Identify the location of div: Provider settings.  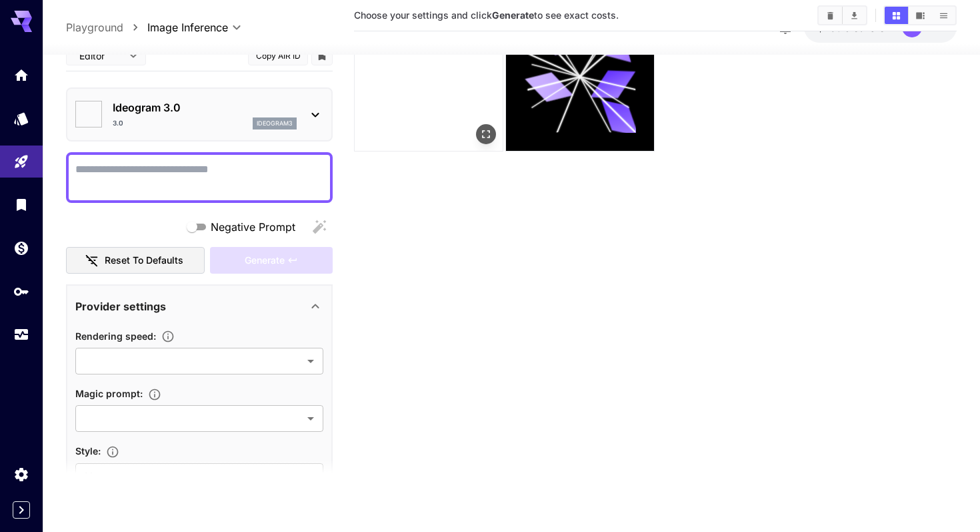
(199, 305).